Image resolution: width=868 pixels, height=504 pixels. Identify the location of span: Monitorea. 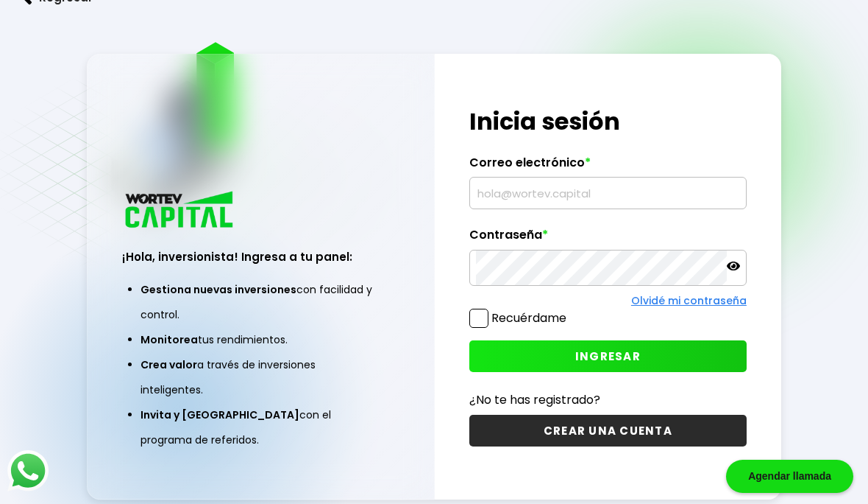
(169, 339).